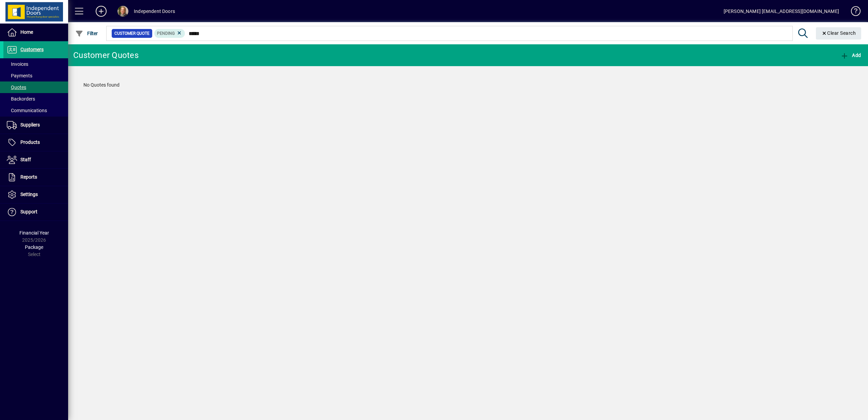 The image size is (868, 420). What do you see at coordinates (36, 177) in the screenshot?
I see `a: Reports` at bounding box center [36, 177].